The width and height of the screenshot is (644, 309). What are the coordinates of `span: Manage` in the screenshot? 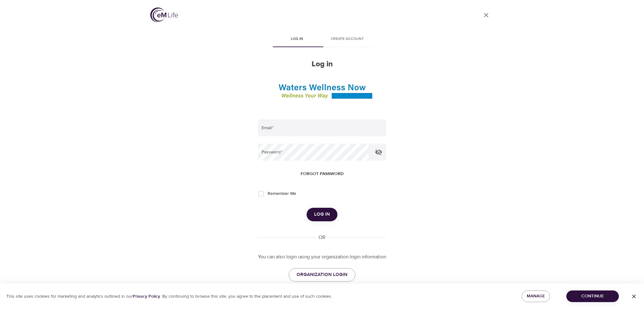 It's located at (536, 296).